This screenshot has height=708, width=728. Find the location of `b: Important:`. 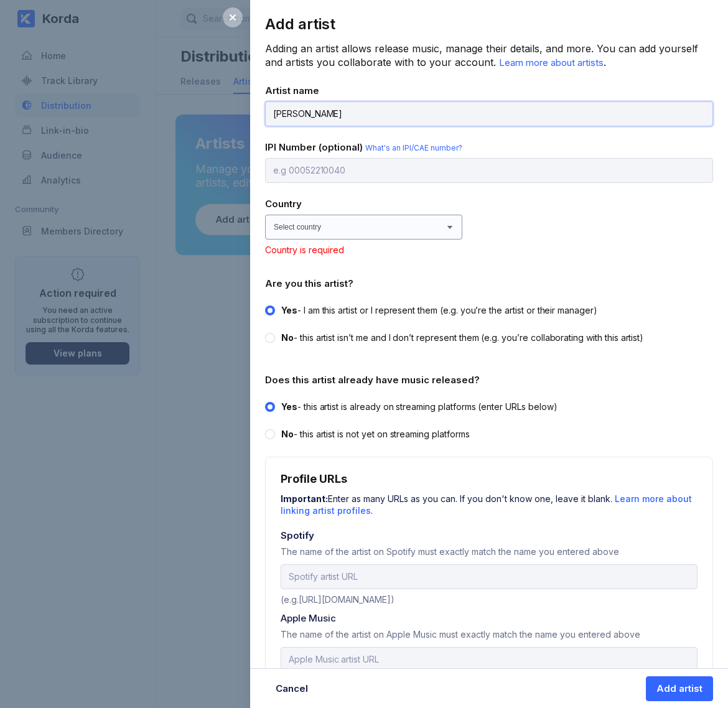

b: Important: is located at coordinates (304, 499).